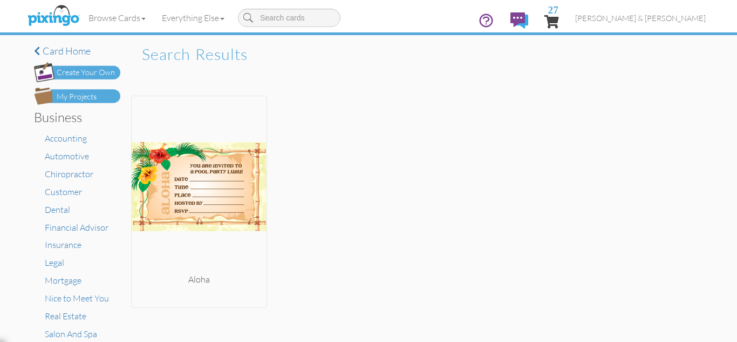 The width and height of the screenshot is (737, 342). What do you see at coordinates (71, 333) in the screenshot?
I see `a: Salon And Spa` at bounding box center [71, 333].